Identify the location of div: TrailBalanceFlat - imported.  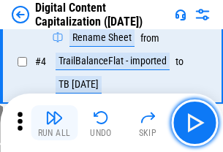
(113, 61).